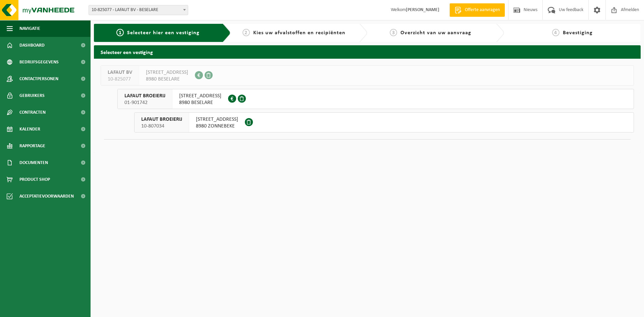 This screenshot has height=317, width=644. What do you see at coordinates (30, 129) in the screenshot?
I see `span: Kalender` at bounding box center [30, 129].